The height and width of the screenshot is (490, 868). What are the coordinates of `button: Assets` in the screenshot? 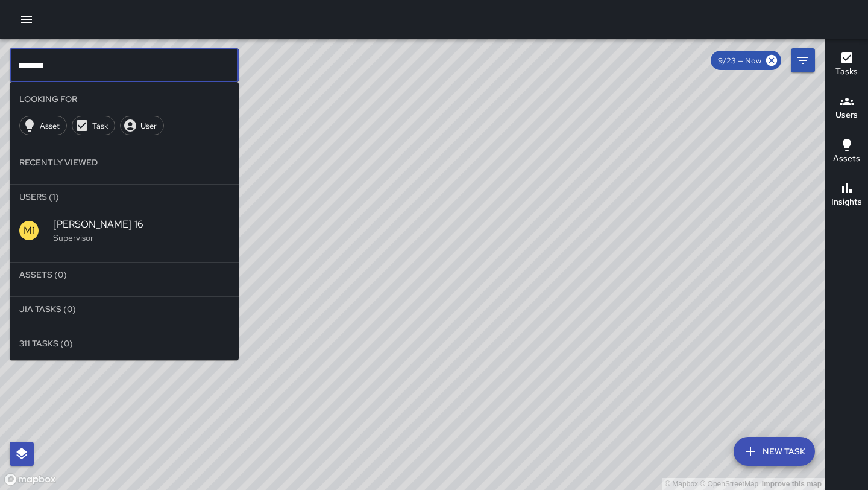 It's located at (847, 152).